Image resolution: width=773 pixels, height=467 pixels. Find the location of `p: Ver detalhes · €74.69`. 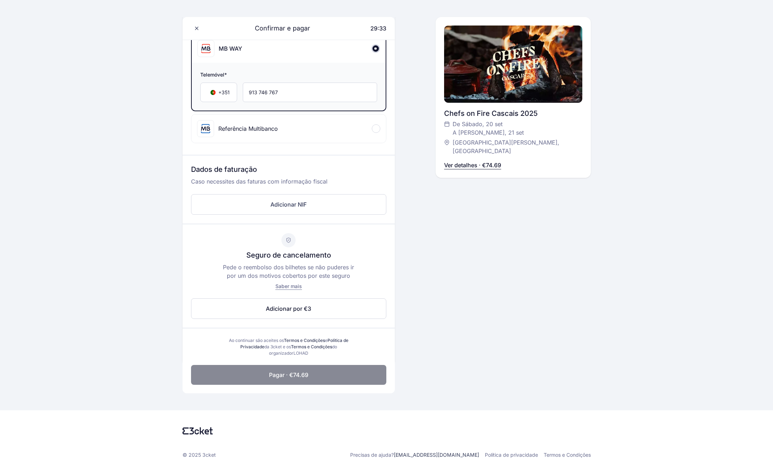

p: Ver detalhes · €74.69 is located at coordinates (472, 165).